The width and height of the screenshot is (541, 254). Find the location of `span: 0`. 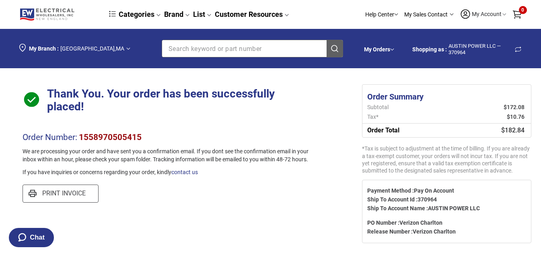

span: 0 is located at coordinates (523, 10).